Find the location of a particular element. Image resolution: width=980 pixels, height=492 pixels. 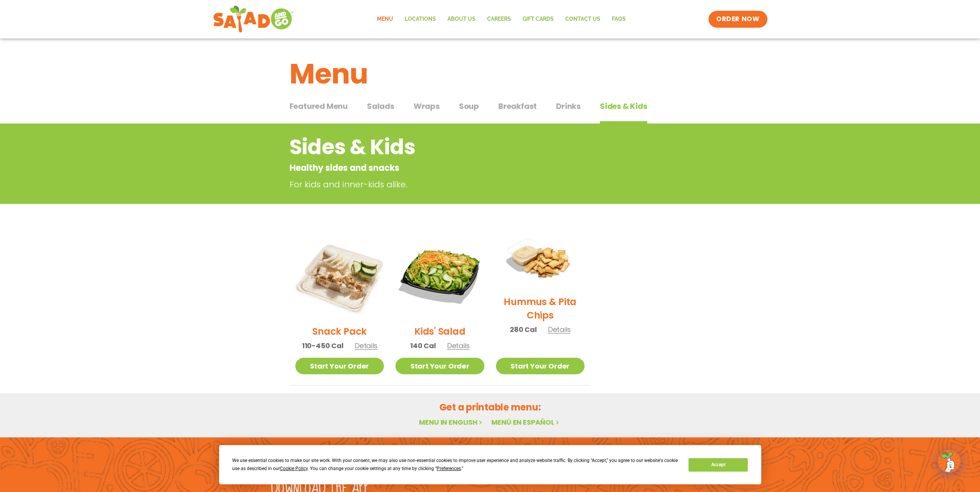

p: Healthy sides and snacks is located at coordinates (459, 168).